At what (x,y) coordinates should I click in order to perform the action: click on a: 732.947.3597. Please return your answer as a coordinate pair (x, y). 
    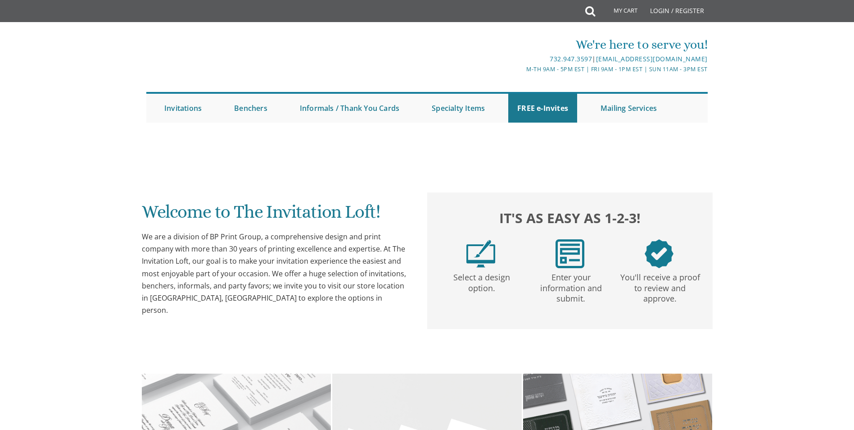
    Looking at the image, I should click on (571, 59).